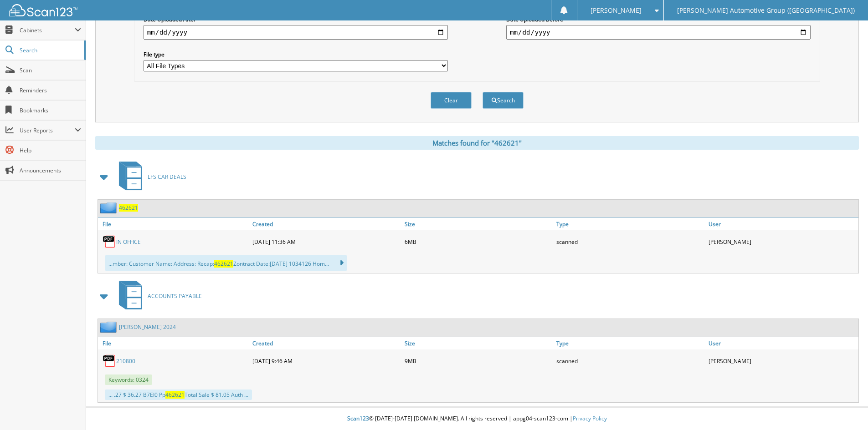  I want to click on span: ACCOUNTS PAYABLE, so click(174, 296).